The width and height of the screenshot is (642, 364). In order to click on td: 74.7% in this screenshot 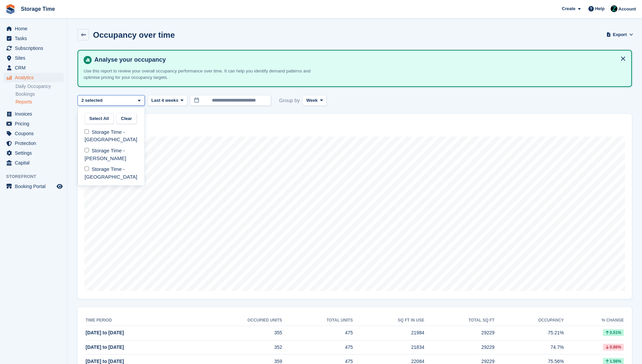, I will do `click(530, 346)`.